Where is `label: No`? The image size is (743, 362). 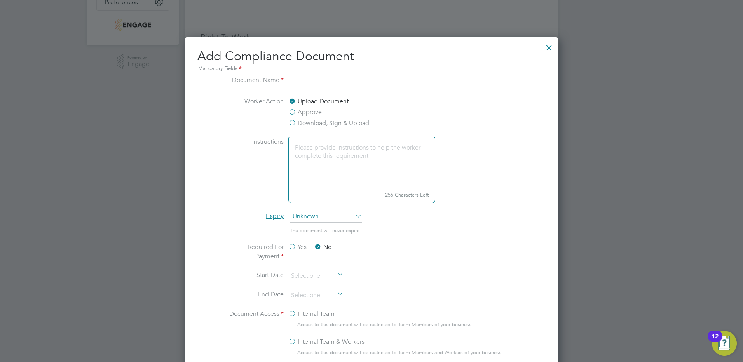
label: No is located at coordinates (322, 247).